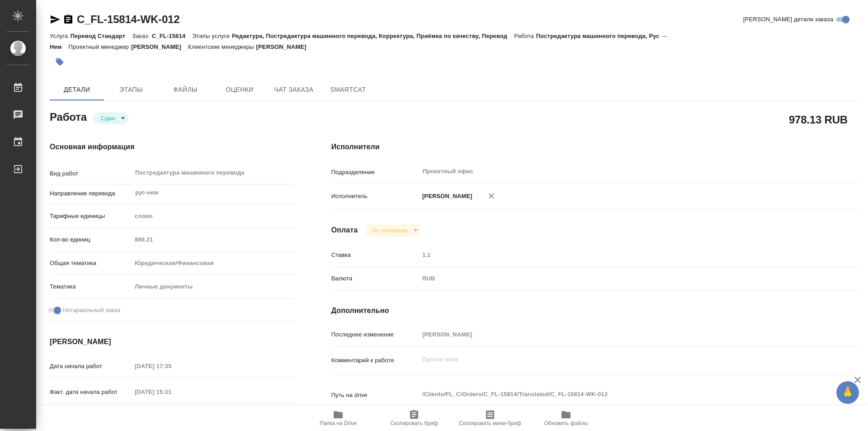 Image resolution: width=868 pixels, height=431 pixels. Describe the element at coordinates (108, 118) in the screenshot. I see `button: Сдан` at that location.